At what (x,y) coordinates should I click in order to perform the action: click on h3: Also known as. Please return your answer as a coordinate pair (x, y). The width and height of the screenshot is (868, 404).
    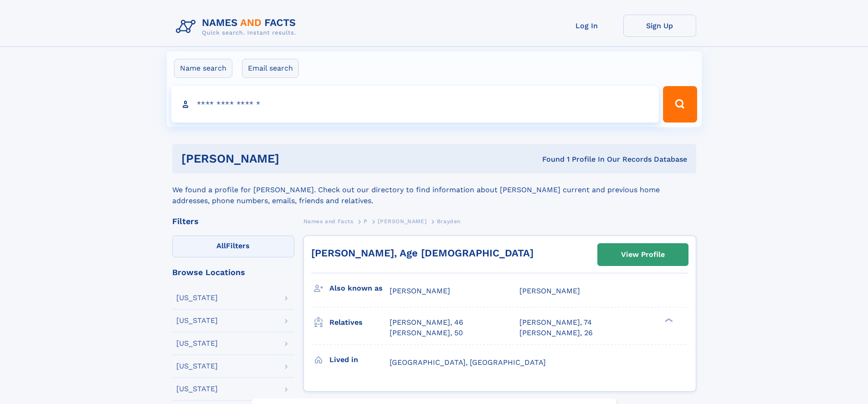
    Looking at the image, I should click on (359, 288).